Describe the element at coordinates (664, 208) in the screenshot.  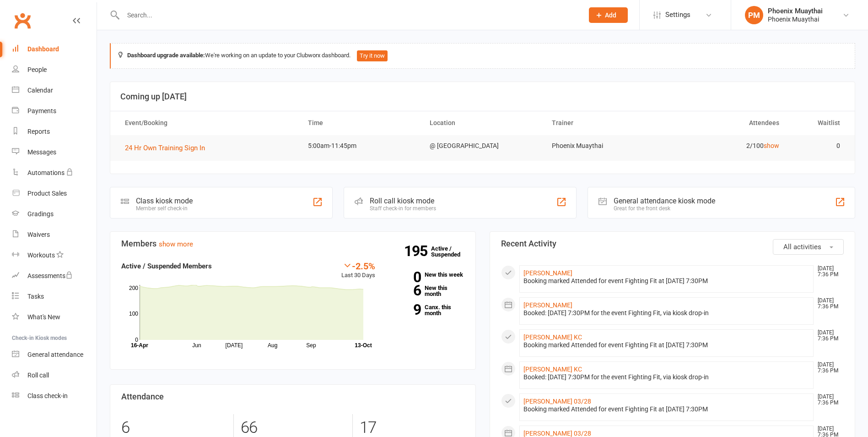
I see `div: Great for the front desk` at that location.